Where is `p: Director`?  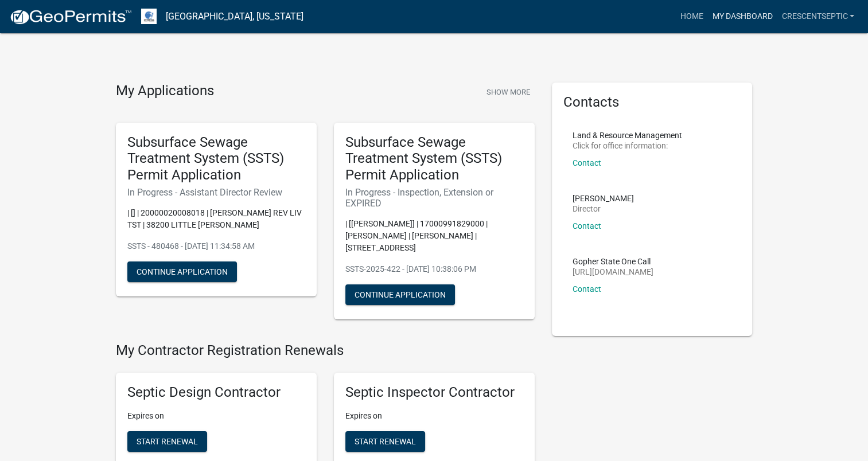
p: Director is located at coordinates (603, 208).